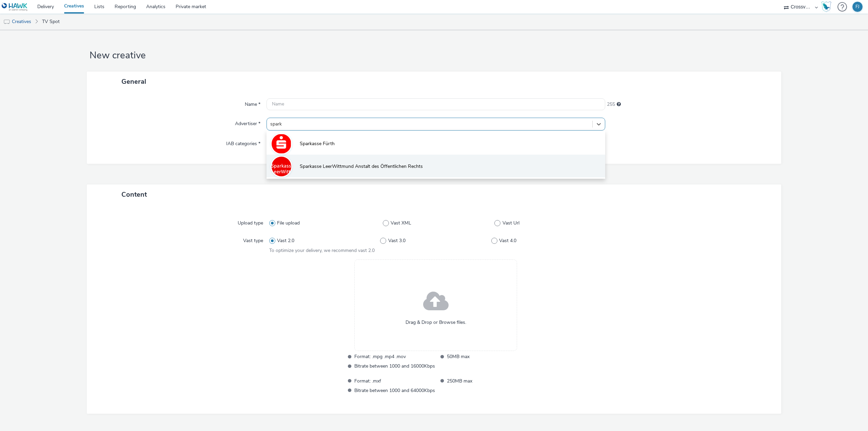 The width and height of the screenshot is (868, 431). I want to click on span: General, so click(133, 82).